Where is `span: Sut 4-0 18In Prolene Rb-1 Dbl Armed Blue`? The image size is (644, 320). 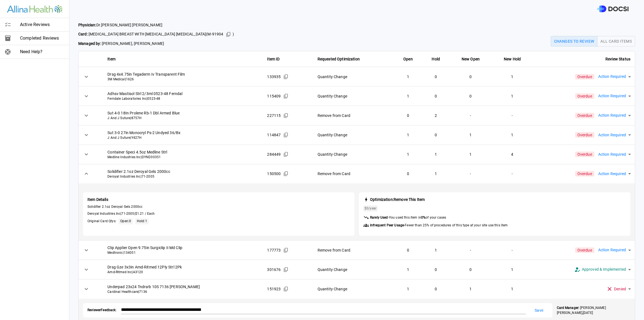
span: Sut 4-0 18In Prolene Rb-1 Dbl Armed Blue is located at coordinates (183, 113).